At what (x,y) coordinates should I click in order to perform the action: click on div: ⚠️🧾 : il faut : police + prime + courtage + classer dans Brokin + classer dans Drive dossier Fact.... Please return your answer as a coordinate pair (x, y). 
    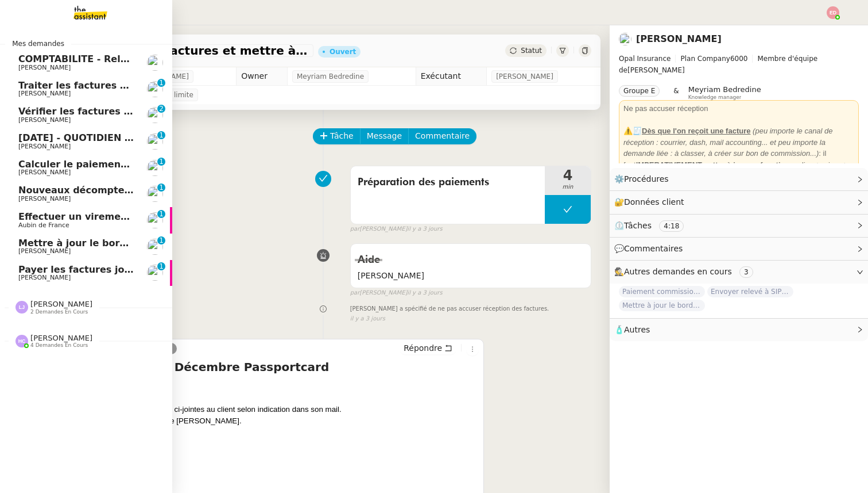
    Looking at the image, I should click on (739, 159).